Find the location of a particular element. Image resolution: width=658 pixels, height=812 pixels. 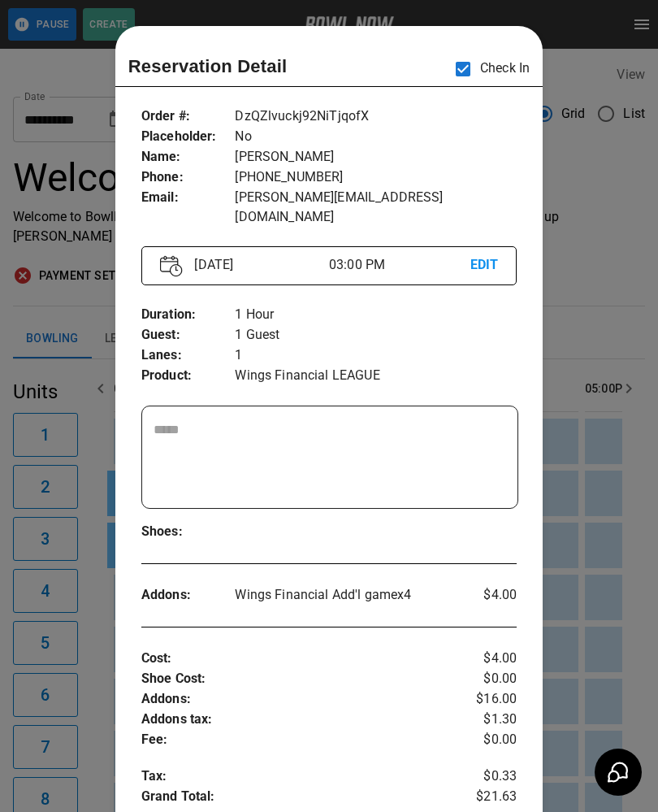

p: 1 Hour is located at coordinates (376, 315).